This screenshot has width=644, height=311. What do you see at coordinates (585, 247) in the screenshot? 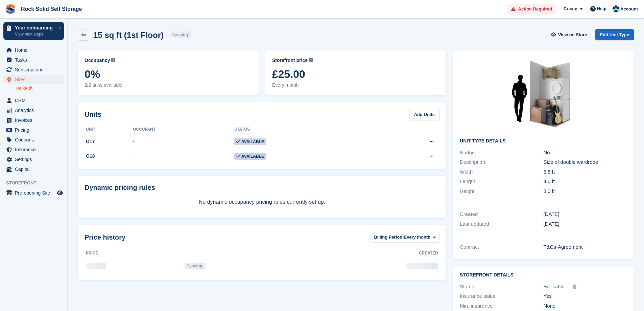
I see `div: T&Cs-Agreement` at bounding box center [585, 247].